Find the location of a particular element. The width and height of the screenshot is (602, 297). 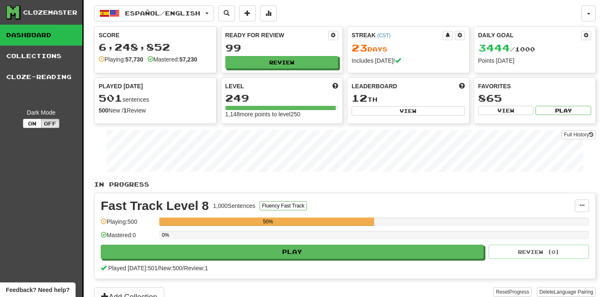

strong: 57,730 is located at coordinates (134, 59).